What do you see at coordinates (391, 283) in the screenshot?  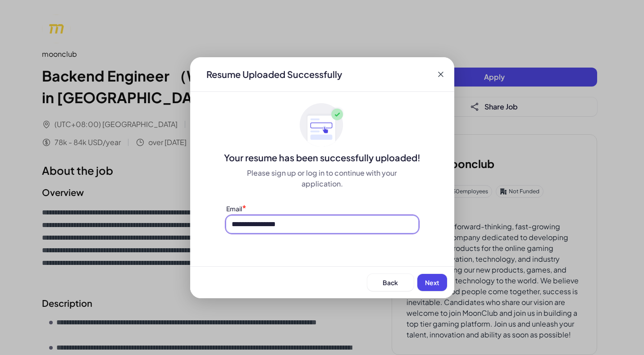 I see `span: Back` at bounding box center [391, 283].